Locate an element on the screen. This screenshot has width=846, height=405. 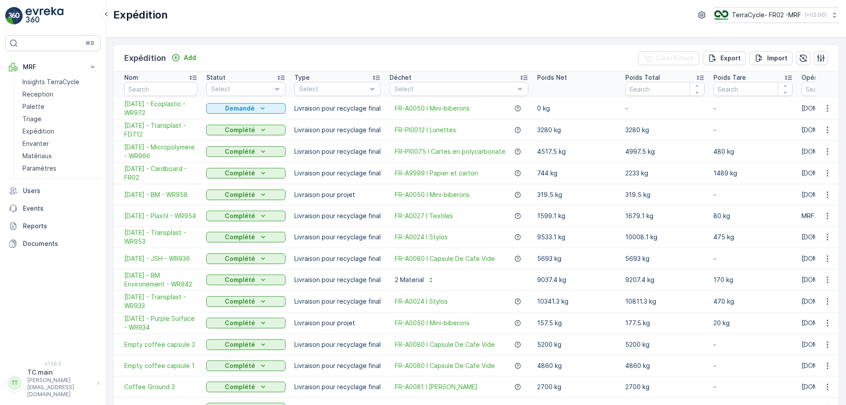
a: Reception is located at coordinates (59, 94).